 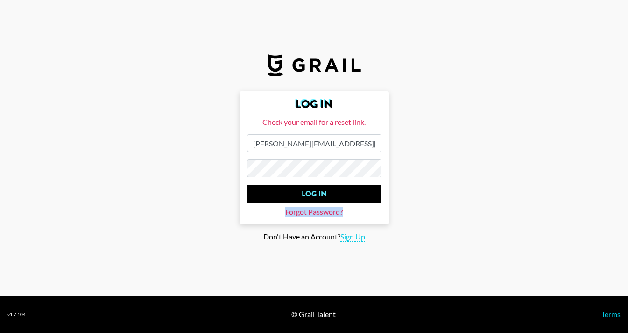 I want to click on a: Terms, so click(x=611, y=314).